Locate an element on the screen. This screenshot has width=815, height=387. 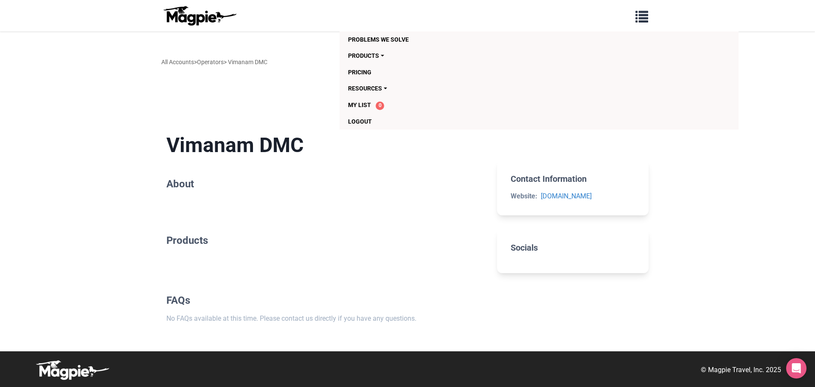
a: Problems we solve is located at coordinates (490, 39).